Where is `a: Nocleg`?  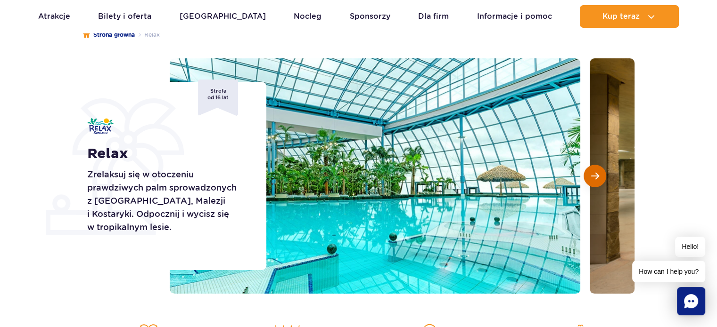
a: Nocleg is located at coordinates (307, 16).